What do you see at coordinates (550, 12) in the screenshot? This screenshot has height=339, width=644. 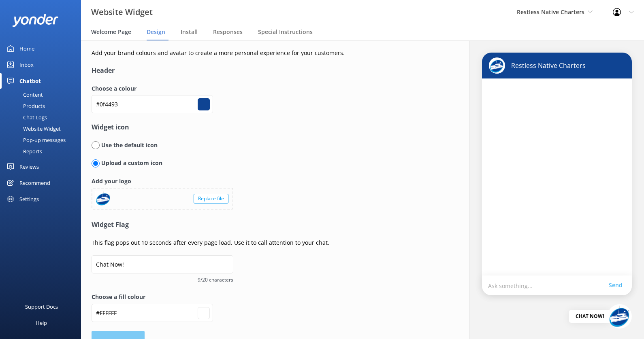 I see `span: Restless Native Charters` at bounding box center [550, 12].